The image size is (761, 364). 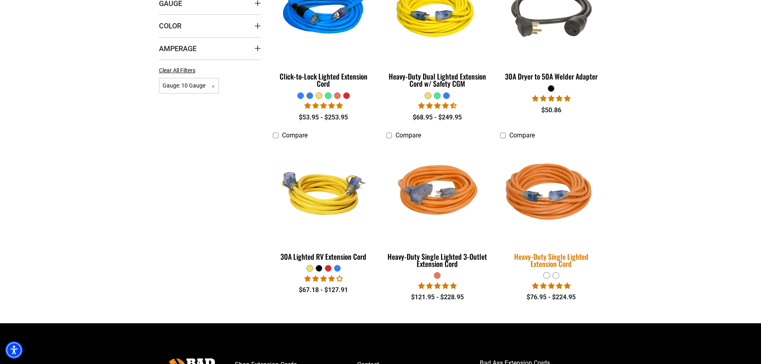 I want to click on div: $53.95 - $253.95, so click(x=324, y=117).